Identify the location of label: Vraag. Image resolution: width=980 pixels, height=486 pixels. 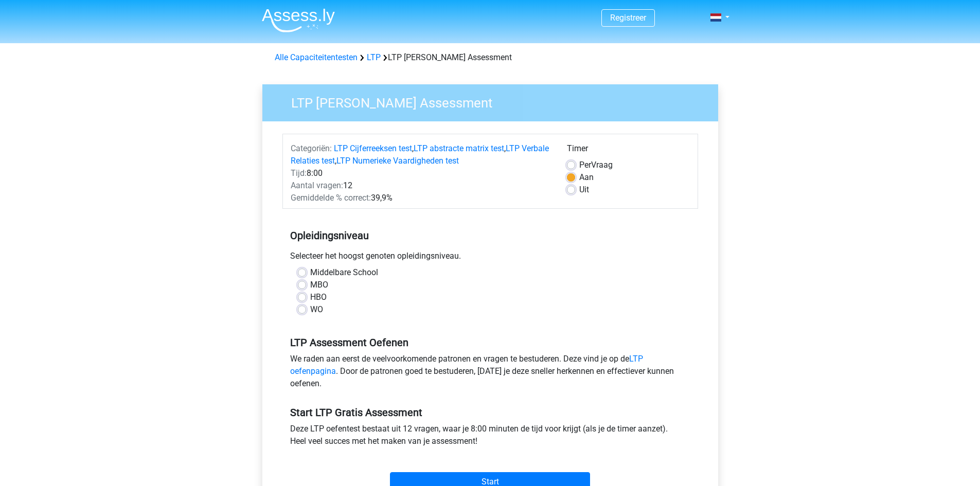
(596, 165).